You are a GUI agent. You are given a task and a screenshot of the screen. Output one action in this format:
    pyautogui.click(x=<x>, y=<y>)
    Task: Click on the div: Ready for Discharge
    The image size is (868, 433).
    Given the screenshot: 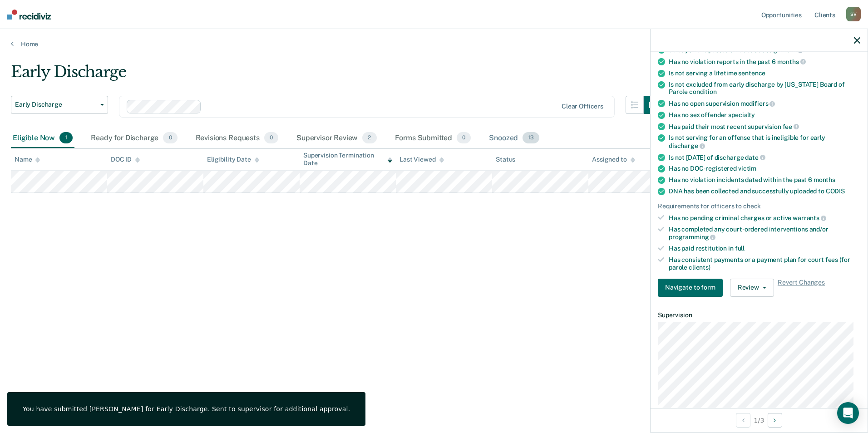 What is the action you would take?
    pyautogui.click(x=134, y=139)
    